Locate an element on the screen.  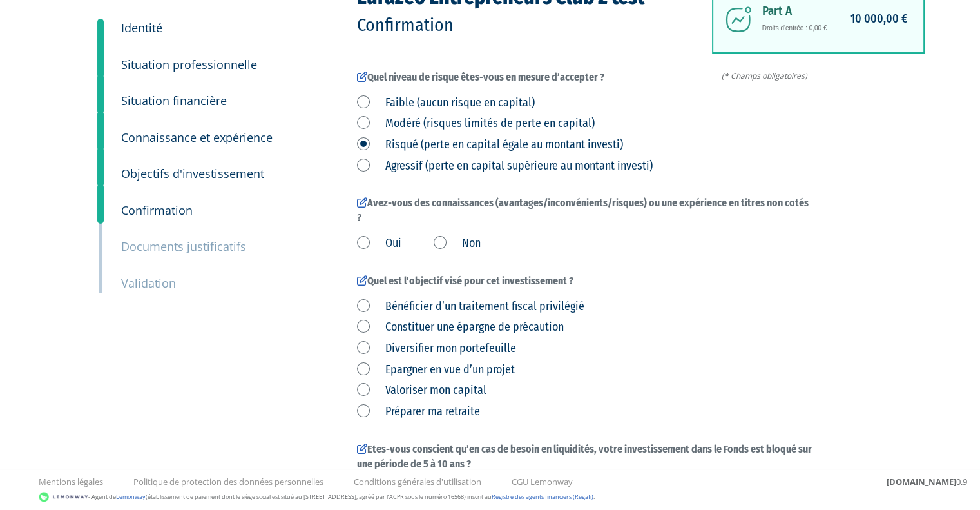
label: Diversifier mon portefeuille is located at coordinates (436, 349).